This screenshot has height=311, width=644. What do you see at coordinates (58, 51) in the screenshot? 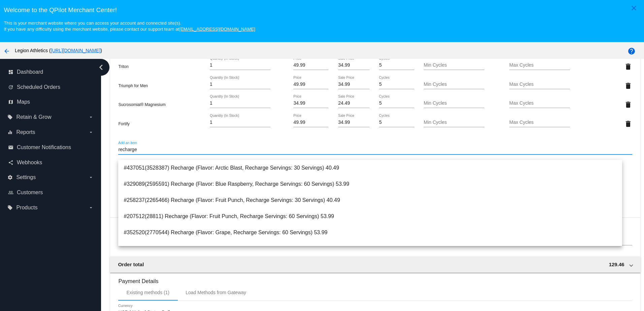
I see `span: Legion Athletics ( )` at bounding box center [58, 51].